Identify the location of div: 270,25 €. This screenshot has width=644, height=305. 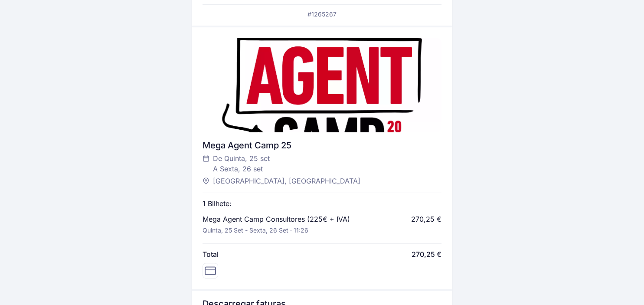
(427, 219).